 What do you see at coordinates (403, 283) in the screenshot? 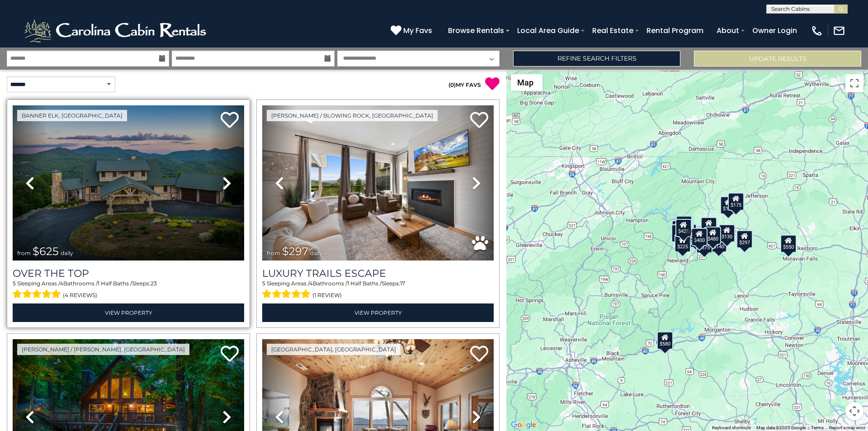
I see `span: 17` at bounding box center [403, 283].